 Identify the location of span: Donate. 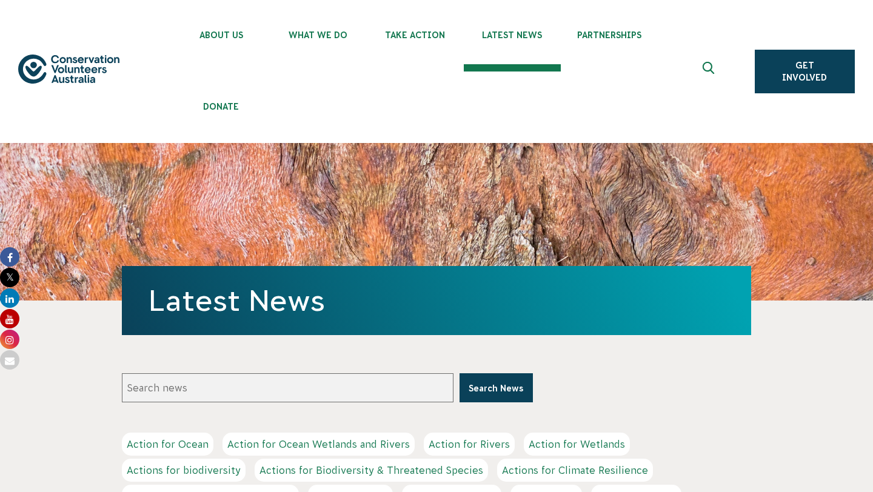
(221, 107).